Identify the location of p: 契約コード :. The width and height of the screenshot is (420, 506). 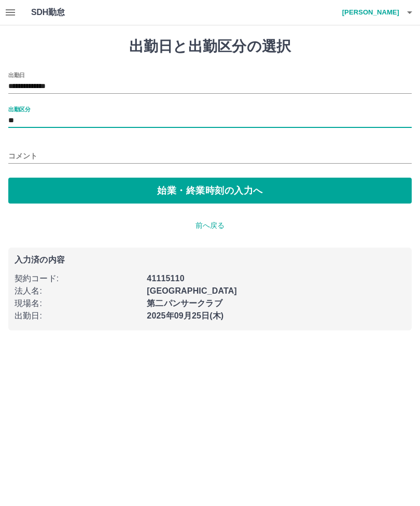
(77, 278).